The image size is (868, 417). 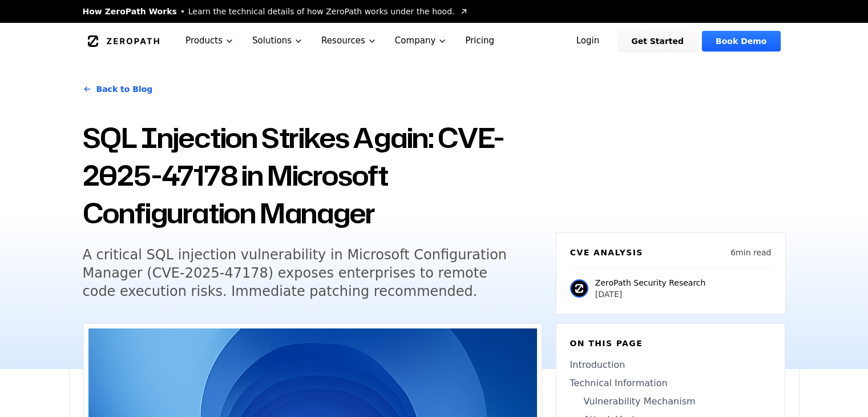 What do you see at coordinates (671, 343) in the screenshot?
I see `h6: On this page` at bounding box center [671, 343].